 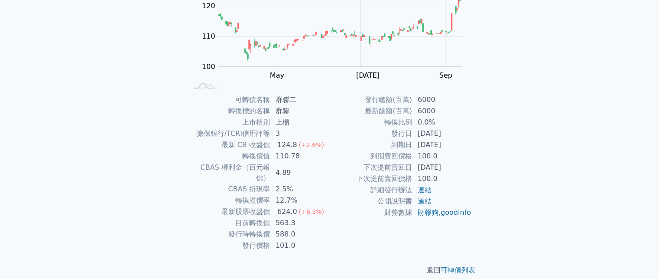 What do you see at coordinates (371, 190) in the screenshot?
I see `td: 詳細發行辦法` at bounding box center [371, 190].